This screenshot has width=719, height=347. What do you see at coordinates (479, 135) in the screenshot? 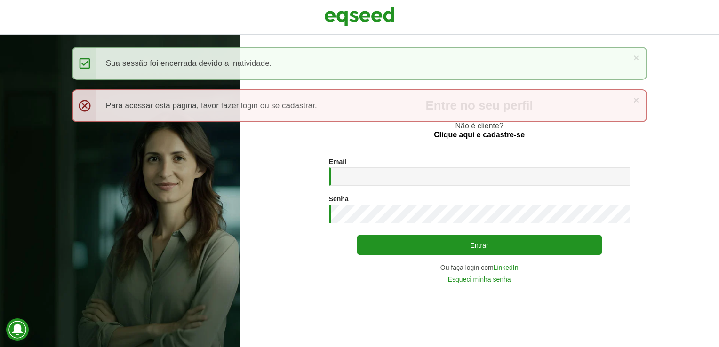
I see `a: Clique aqui e cadastre-se` at bounding box center [479, 135].